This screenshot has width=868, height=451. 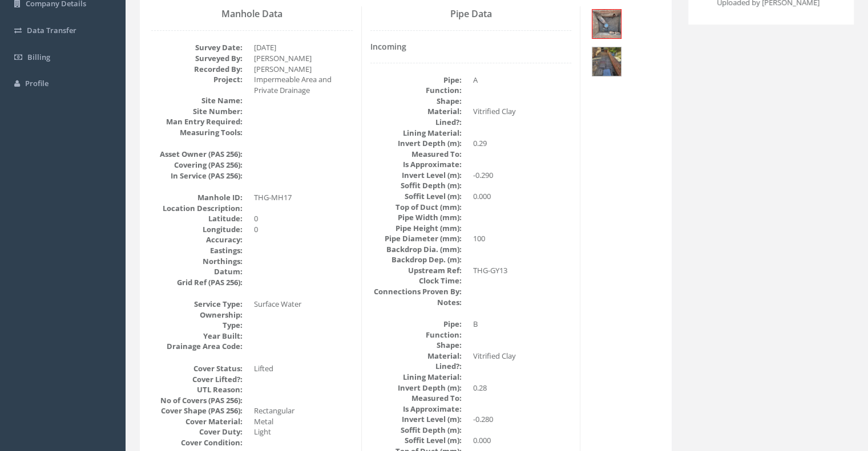 What do you see at coordinates (416, 217) in the screenshot?
I see `dt: Pipe Width (mm):` at bounding box center [416, 217].